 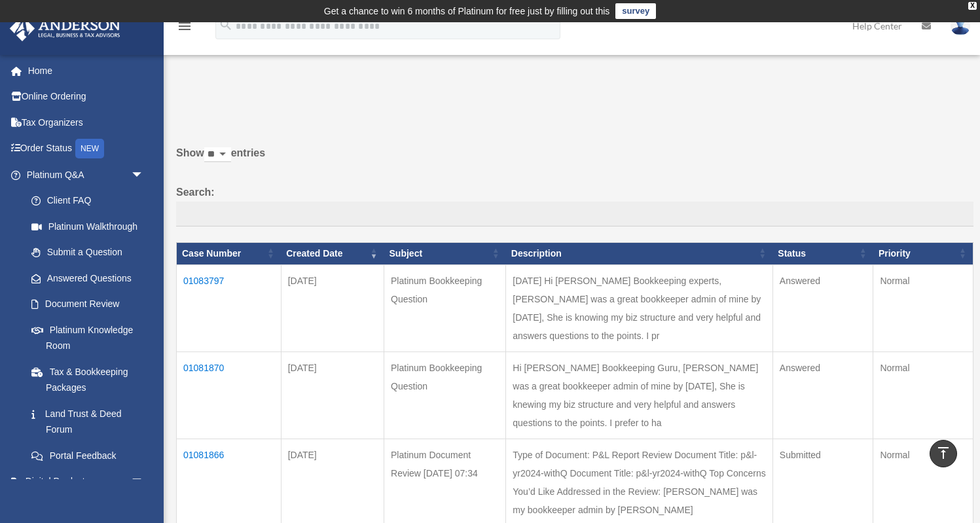 What do you see at coordinates (87, 227) in the screenshot?
I see `a: Platinum Walkthrough` at bounding box center [87, 227].